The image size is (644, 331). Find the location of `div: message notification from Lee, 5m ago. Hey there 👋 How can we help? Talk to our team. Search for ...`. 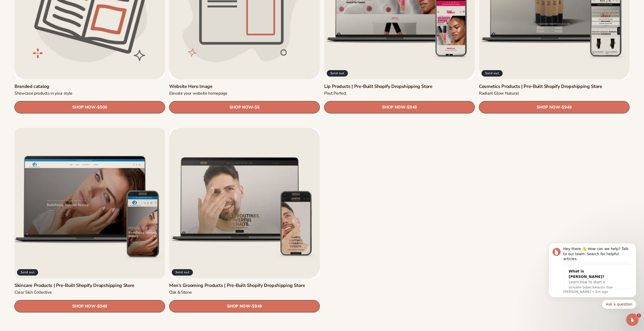

div: message notification from Lee, 5m ago. Hey there 👋 How can we help? Talk to our team. Search for ... is located at coordinates (52, 39).